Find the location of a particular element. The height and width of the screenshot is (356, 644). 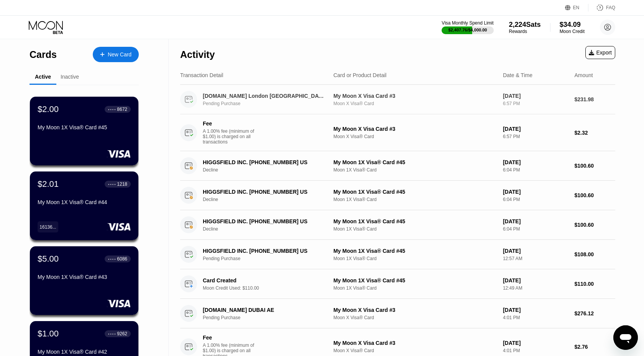

div: Active is located at coordinates (43, 77).